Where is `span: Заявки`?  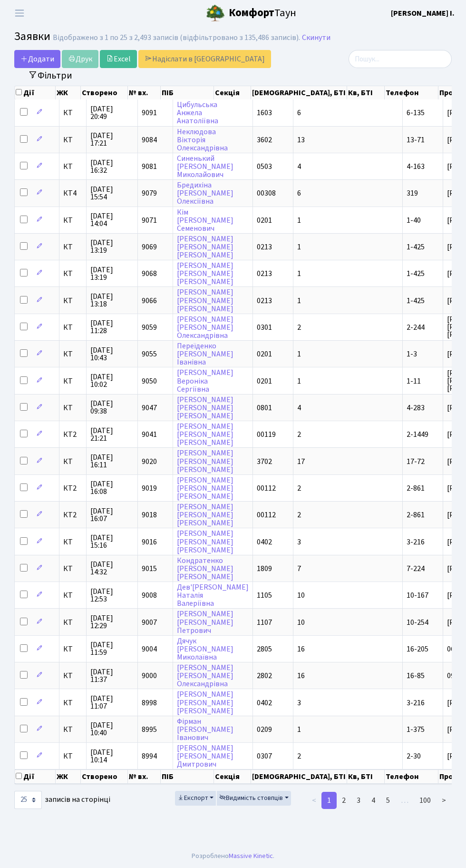 span: Заявки is located at coordinates (33, 36).